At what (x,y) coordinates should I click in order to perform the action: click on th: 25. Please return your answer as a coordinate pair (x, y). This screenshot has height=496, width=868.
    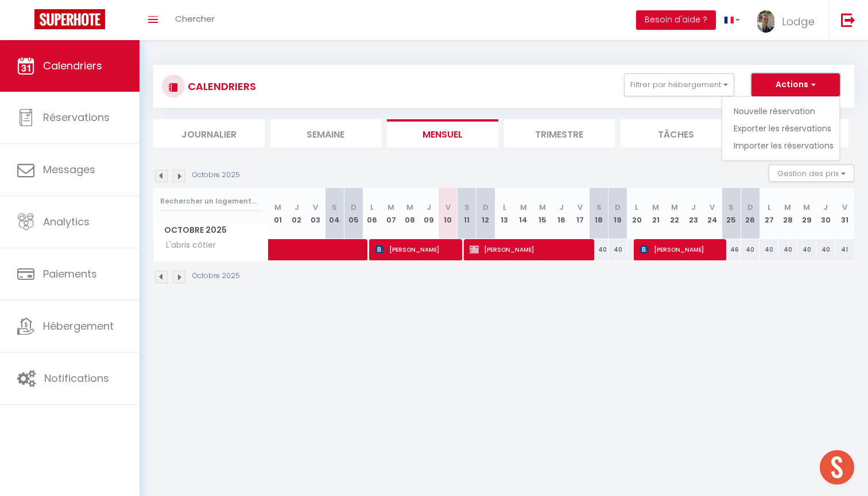
    Looking at the image, I should click on (731, 213).